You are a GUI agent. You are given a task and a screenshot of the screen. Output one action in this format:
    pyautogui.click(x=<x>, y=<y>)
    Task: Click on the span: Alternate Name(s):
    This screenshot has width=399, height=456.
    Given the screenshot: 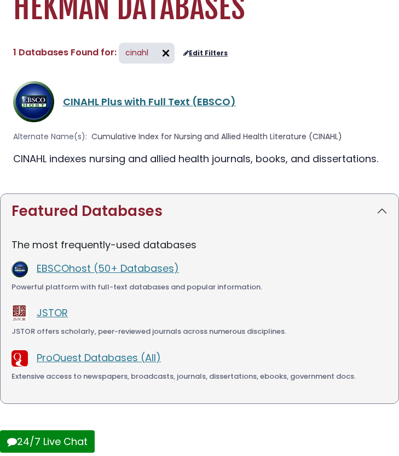 What is the action you would take?
    pyautogui.click(x=50, y=136)
    